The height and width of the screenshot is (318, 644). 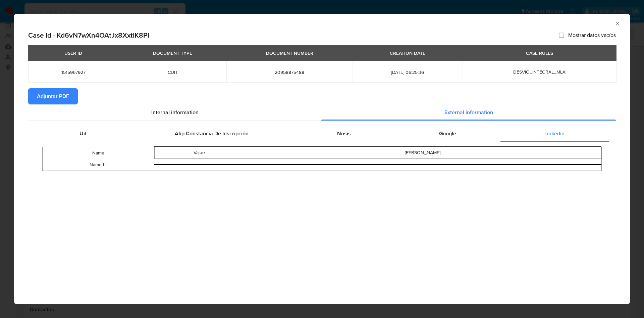 I want to click on span: Uif, so click(x=83, y=133).